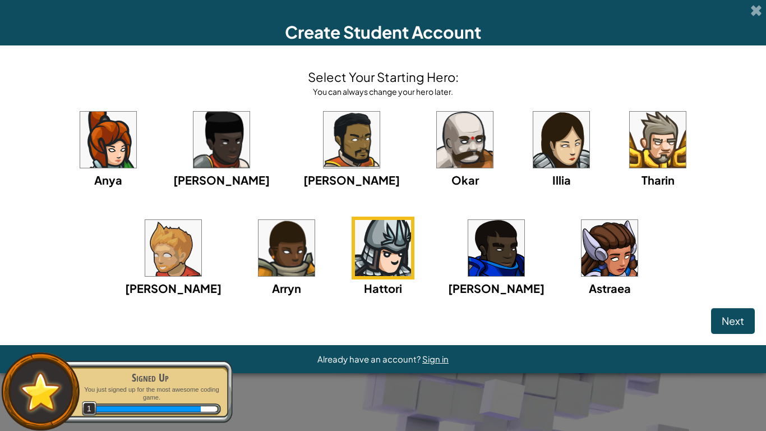 The height and width of the screenshot is (431, 766). What do you see at coordinates (383, 77) in the screenshot?
I see `h4: Select Your Starting Hero:` at bounding box center [383, 77].